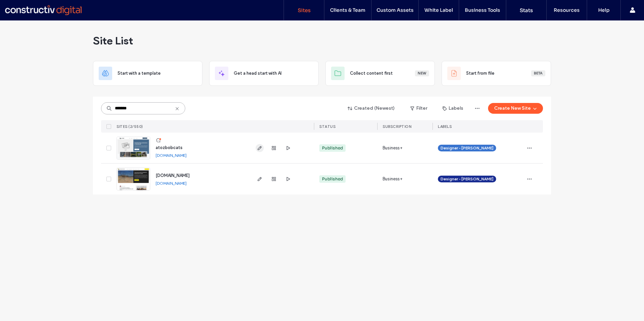  What do you see at coordinates (516, 109) in the screenshot?
I see `button: Create New Site` at bounding box center [516, 109].